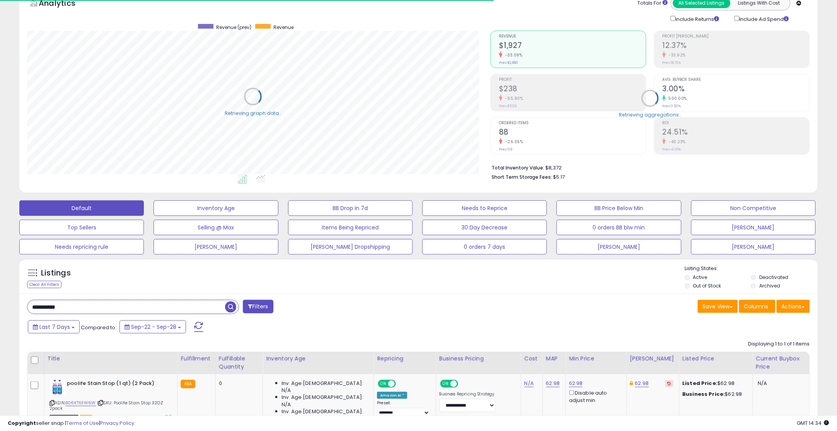 The width and height of the screenshot is (837, 431). What do you see at coordinates (153, 327) in the screenshot?
I see `span: Sep-22 - Sep-28` at bounding box center [153, 327].